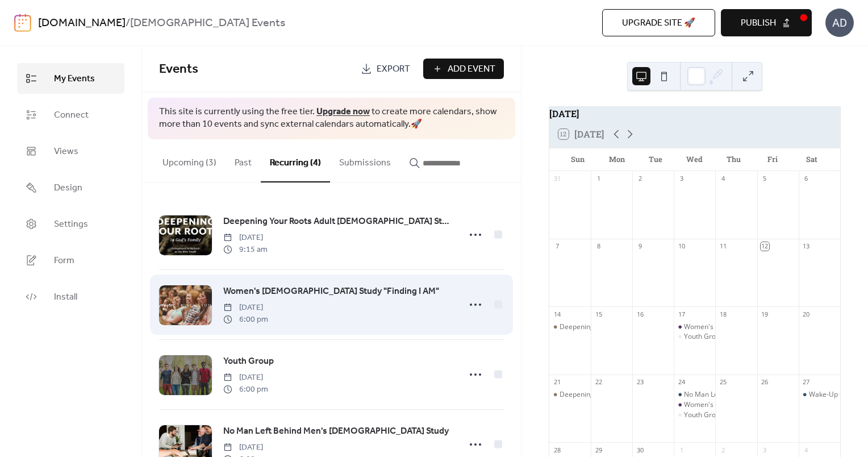  What do you see at coordinates (723, 314) in the screenshot?
I see `div: 18` at bounding box center [723, 314].